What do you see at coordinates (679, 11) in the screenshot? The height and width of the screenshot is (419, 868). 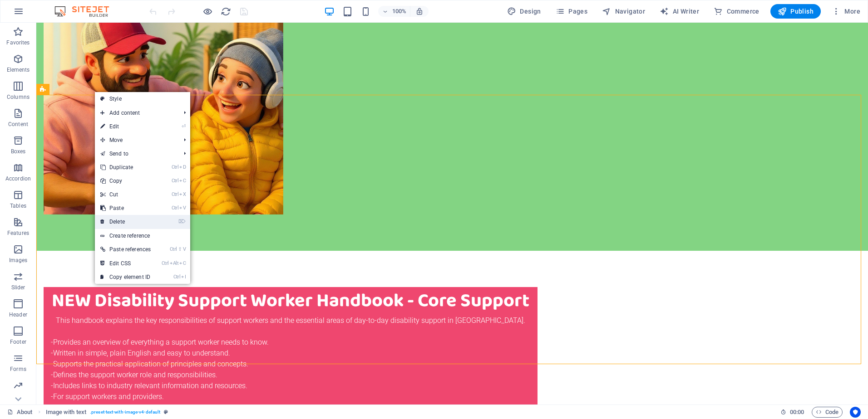 I see `button: AI Writer` at bounding box center [679, 11].